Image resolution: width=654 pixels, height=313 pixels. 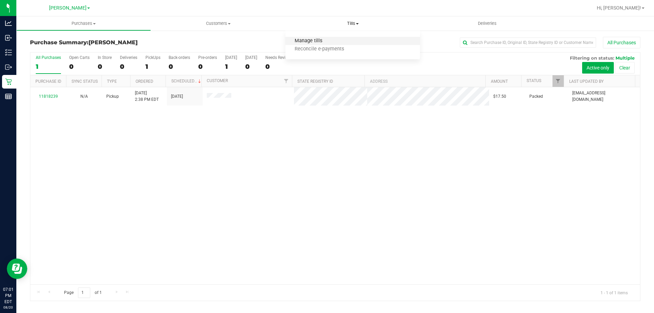 I want to click on span: Customers, so click(x=218, y=24).